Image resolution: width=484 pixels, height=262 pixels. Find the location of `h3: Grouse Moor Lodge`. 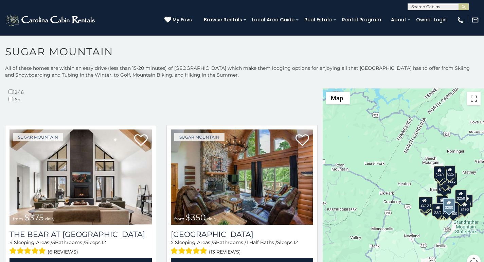

h3: Grouse Moor Lodge is located at coordinates (242, 235).